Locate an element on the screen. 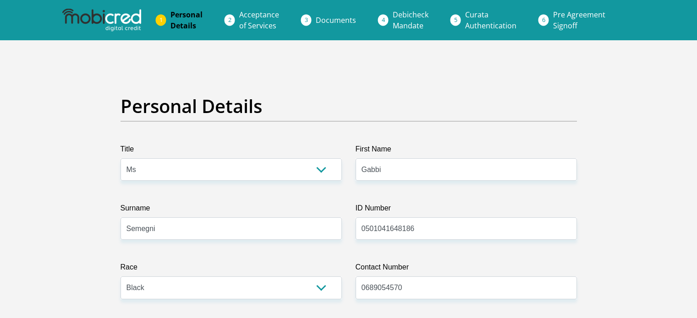  span: Pre Agreement Signoff is located at coordinates (579, 20).